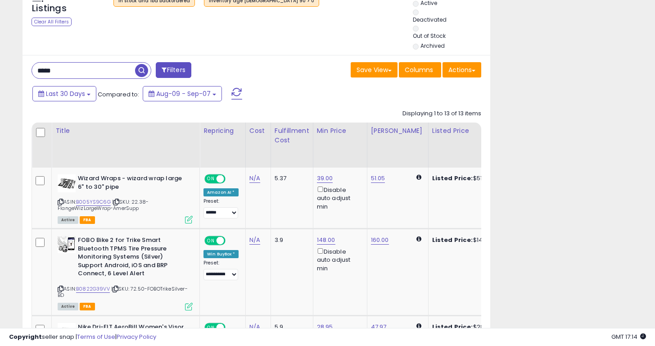  I want to click on b: Wizard Wraps - wizard wrap large 6" to 30" pipe, so click(132, 184).